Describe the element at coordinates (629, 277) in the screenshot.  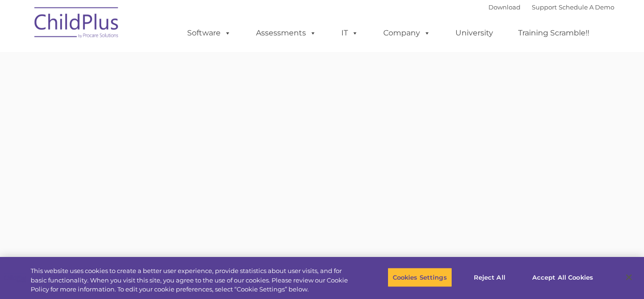
I see `button: Close` at that location.